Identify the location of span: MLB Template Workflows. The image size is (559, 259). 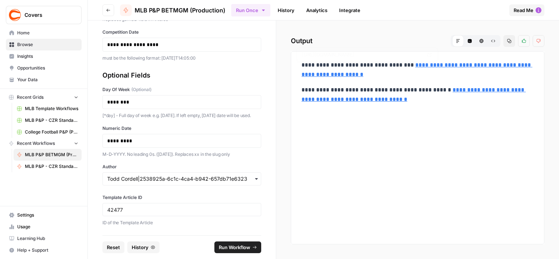
(52, 109).